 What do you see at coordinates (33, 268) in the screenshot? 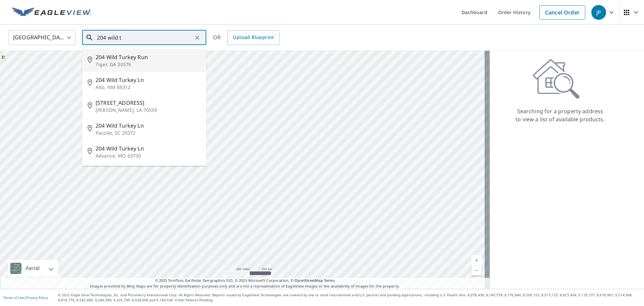
I see `div: Aerial` at bounding box center [33, 268].